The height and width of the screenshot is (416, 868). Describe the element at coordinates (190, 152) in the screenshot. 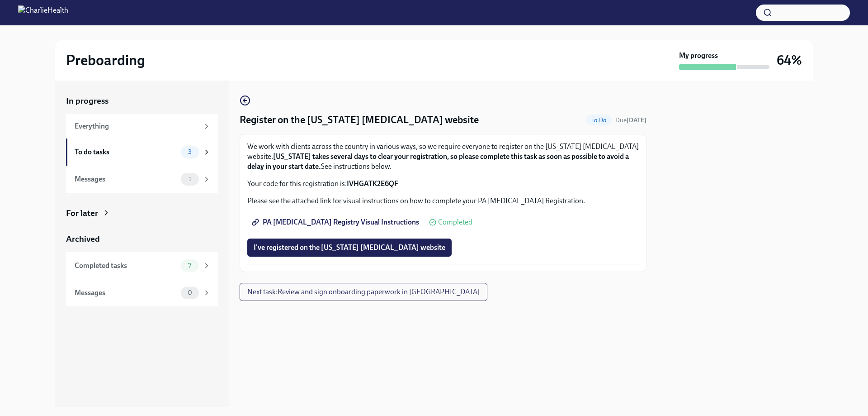

I see `span: 3` at that location.